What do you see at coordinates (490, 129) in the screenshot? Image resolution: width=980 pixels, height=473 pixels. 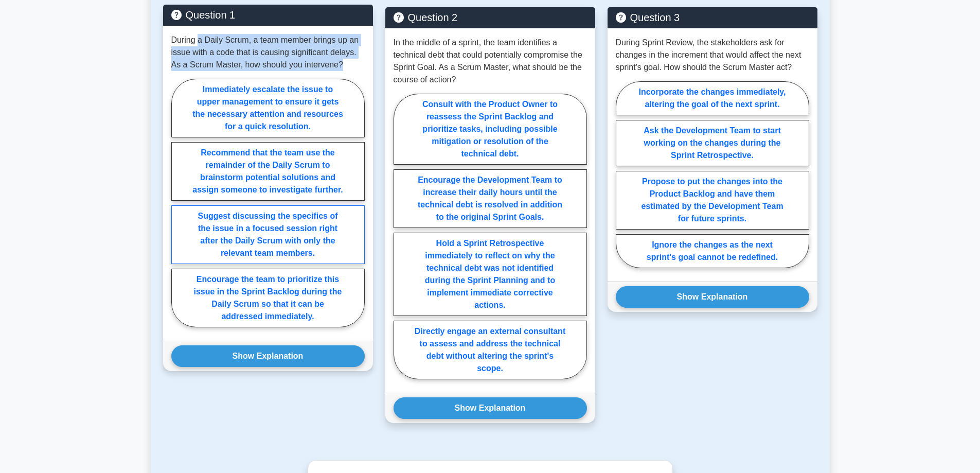 I see `label: Consult with the Product Owner to reassess the Sprint Backlog and prioritize tasks, including pos...` at bounding box center [490, 129].